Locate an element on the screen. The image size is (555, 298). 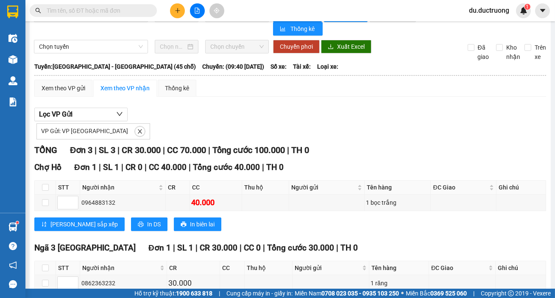
div: 1 bọc trắng is located at coordinates (397, 203).